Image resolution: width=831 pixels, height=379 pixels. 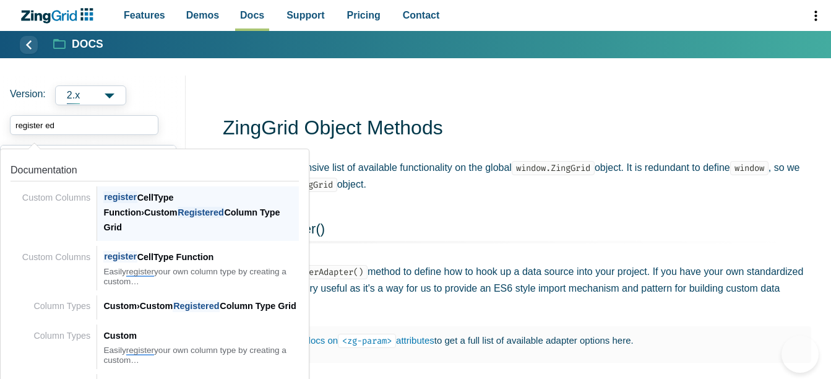 I want to click on span: Version:, so click(x=28, y=95).